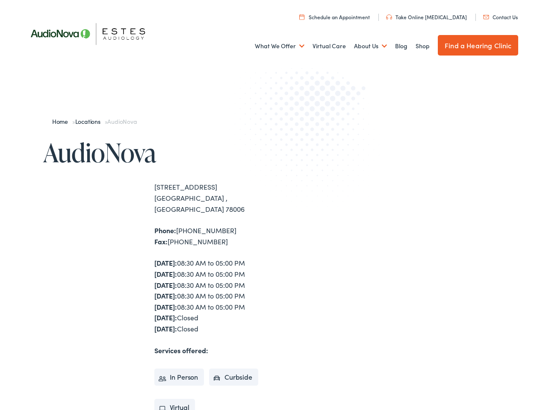 This screenshot has height=410, width=540. I want to click on a: Locations, so click(90, 121).